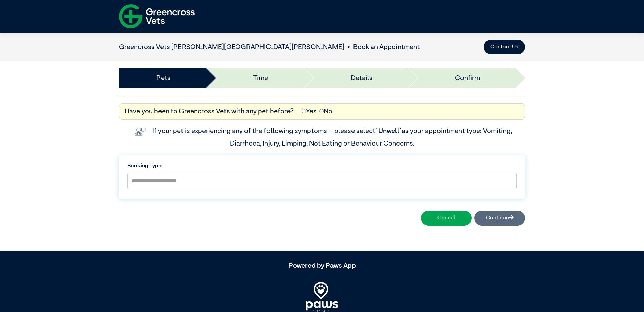 Image resolution: width=644 pixels, height=312 pixels. Describe the element at coordinates (333, 137) in the screenshot. I see `label: If your pet is experiencing any of the following symptoms – please select as your appointment typ...` at that location.